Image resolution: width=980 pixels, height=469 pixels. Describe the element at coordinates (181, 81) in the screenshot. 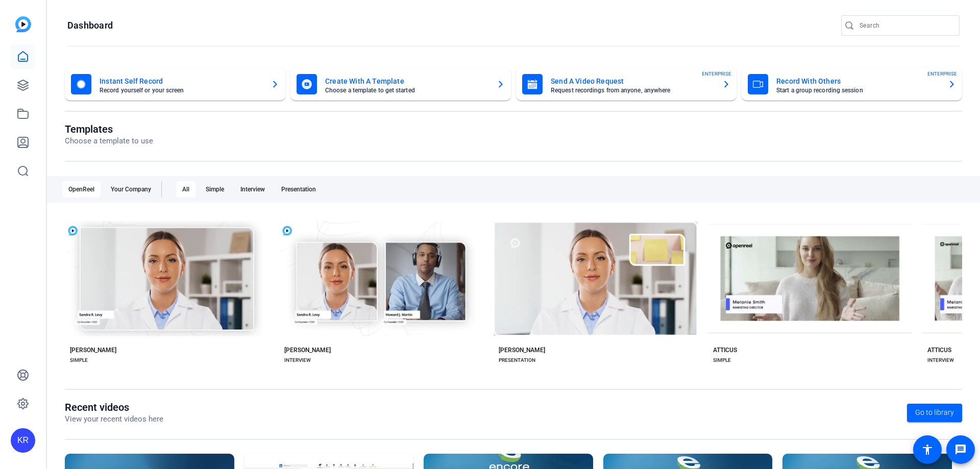

I see `mat-card-title: Instant Self Record` at that location.